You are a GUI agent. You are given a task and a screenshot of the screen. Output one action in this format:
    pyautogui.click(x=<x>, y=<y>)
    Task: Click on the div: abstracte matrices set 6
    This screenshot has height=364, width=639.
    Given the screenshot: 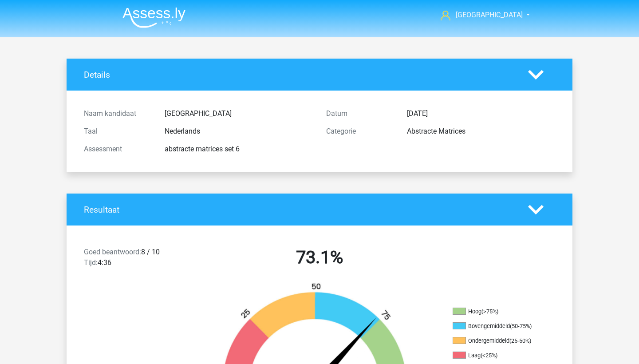 What is the action you would take?
    pyautogui.click(x=239, y=149)
    